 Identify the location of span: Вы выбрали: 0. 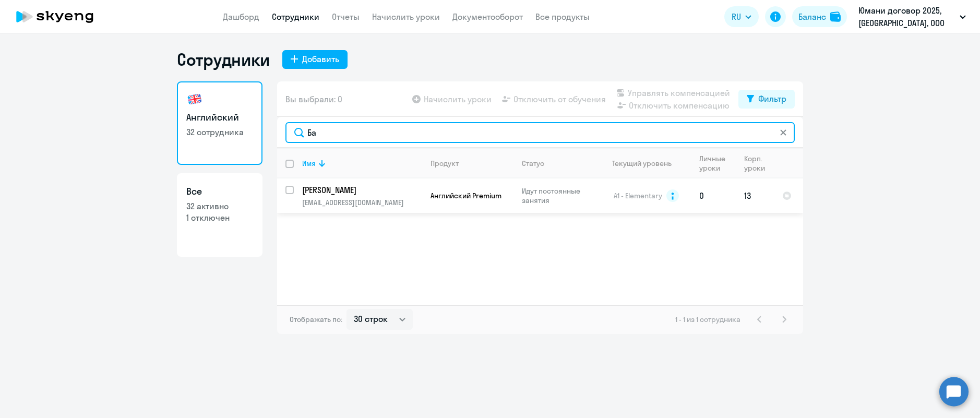
(313, 99).